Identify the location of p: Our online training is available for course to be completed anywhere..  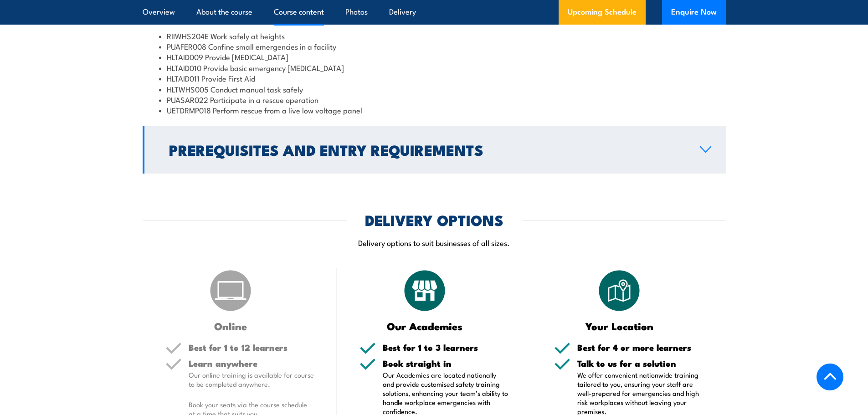
(251, 379).